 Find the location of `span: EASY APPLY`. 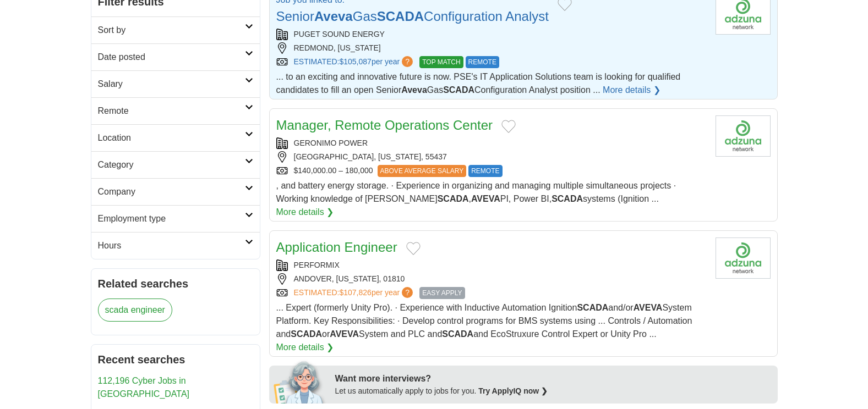

span: EASY APPLY is located at coordinates (442, 293).